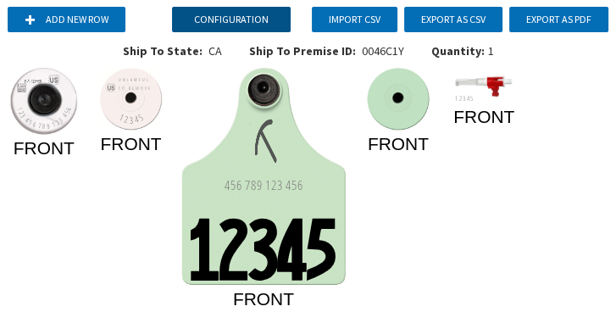  Describe the element at coordinates (172, 56) in the screenshot. I see `div: CA` at that location.